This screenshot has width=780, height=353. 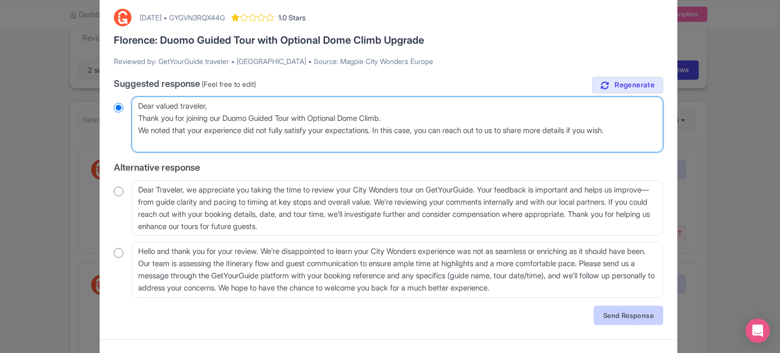 What do you see at coordinates (628, 85) in the screenshot?
I see `a: Regenerate` at bounding box center [628, 85].